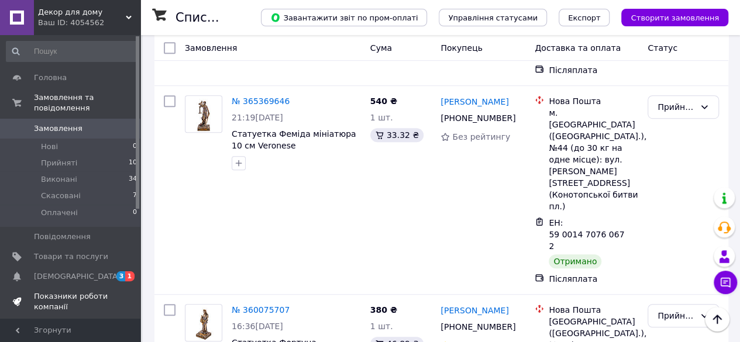 The image size is (740, 342). What do you see at coordinates (586, 234) in the screenshot?
I see `span: ЕН: 59 0014 7076 0672` at bounding box center [586, 234].